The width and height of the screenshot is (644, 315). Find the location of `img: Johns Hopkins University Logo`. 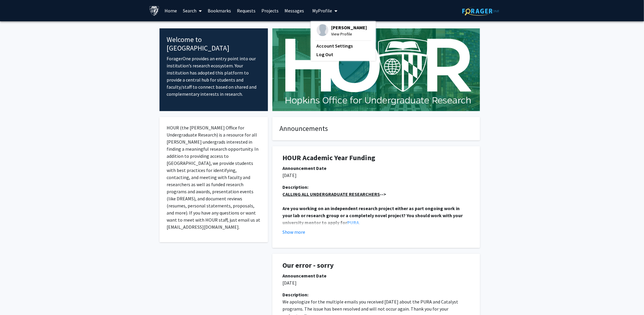

img: Johns Hopkins University Logo is located at coordinates (154, 11).